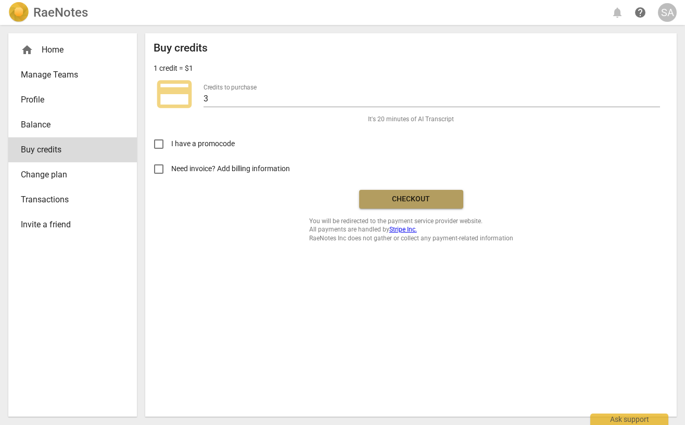 The image size is (685, 425). I want to click on a: Invite a friend, so click(72, 225).